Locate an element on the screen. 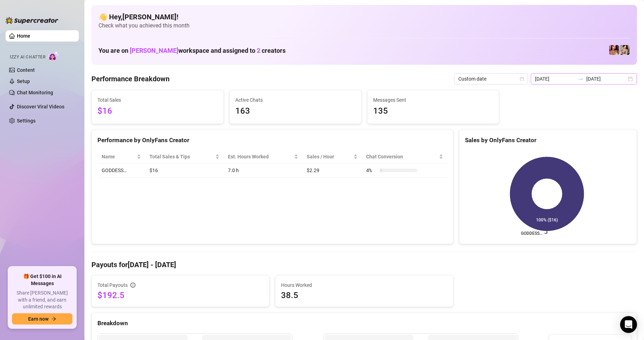  div: Open Intercom Messenger is located at coordinates (628, 324).